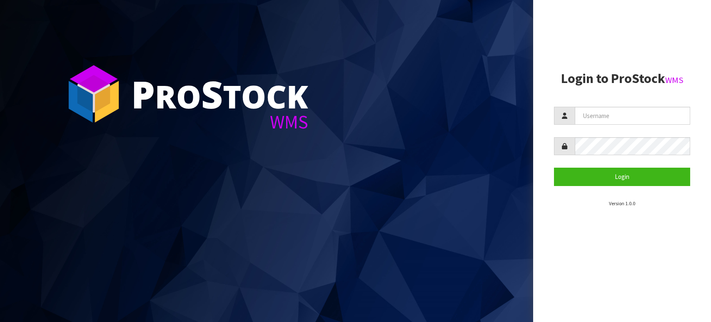 This screenshot has height=322, width=711. I want to click on span: P, so click(143, 94).